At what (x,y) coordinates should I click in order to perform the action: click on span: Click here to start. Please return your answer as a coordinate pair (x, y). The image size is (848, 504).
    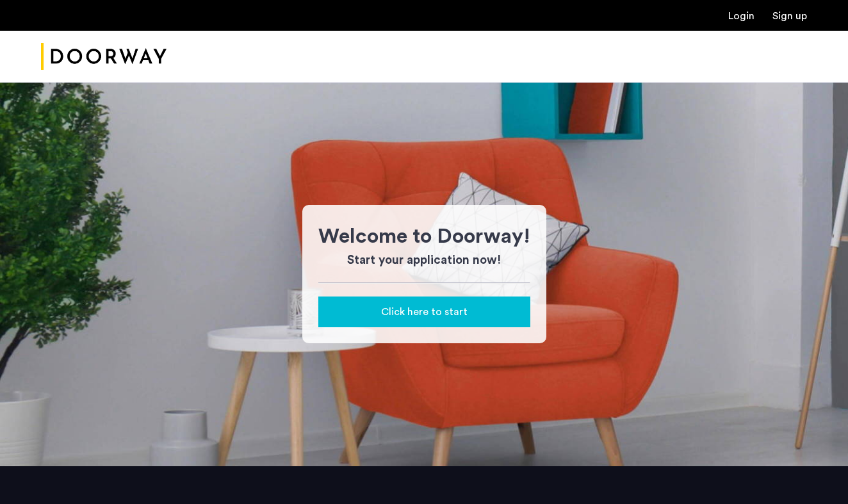
    Looking at the image, I should click on (424, 312).